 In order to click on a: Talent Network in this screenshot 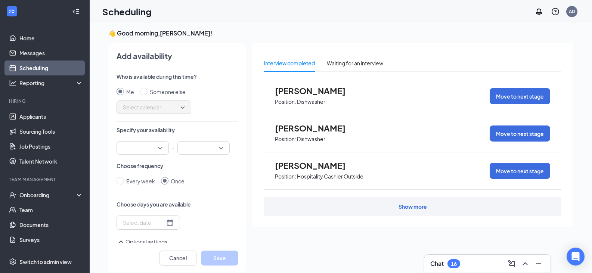, I will do `click(51, 161)`.